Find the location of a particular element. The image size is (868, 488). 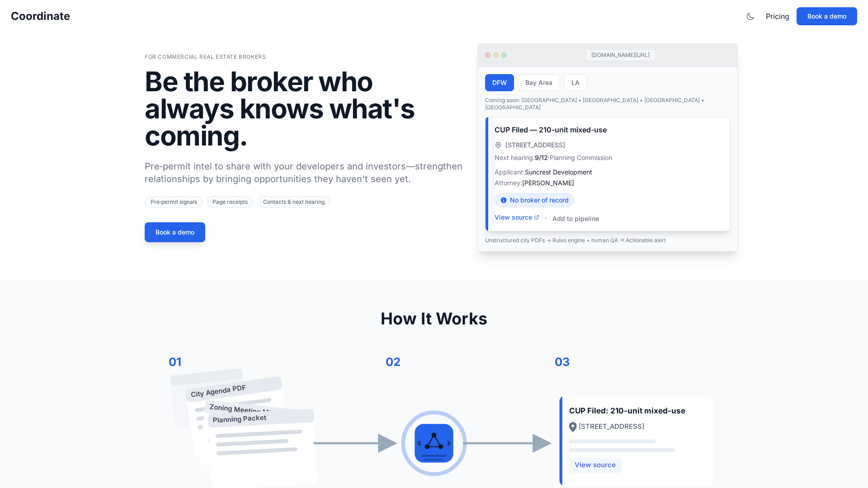

button: Add to pipeline is located at coordinates (576, 219).